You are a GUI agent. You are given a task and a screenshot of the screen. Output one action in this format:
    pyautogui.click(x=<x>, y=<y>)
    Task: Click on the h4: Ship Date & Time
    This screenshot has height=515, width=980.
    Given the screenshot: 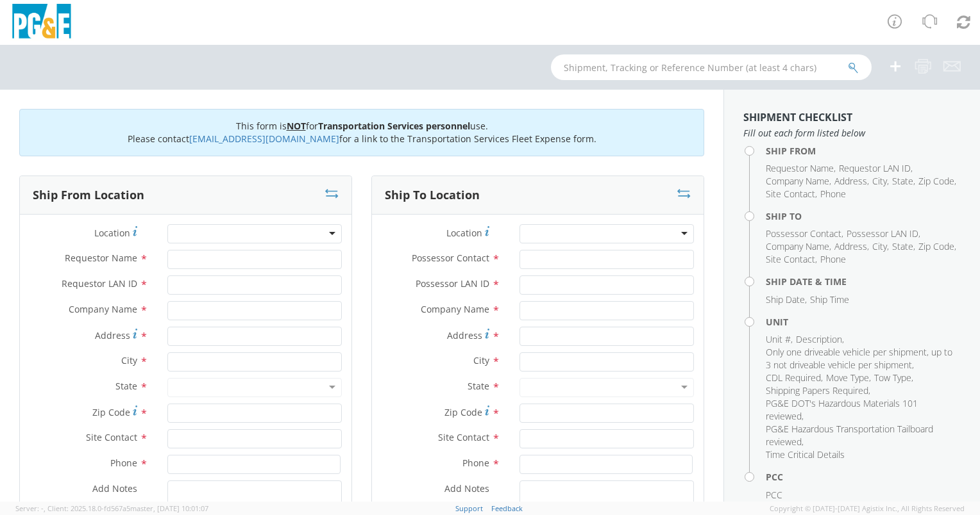 What is the action you would take?
    pyautogui.click(x=863, y=281)
    